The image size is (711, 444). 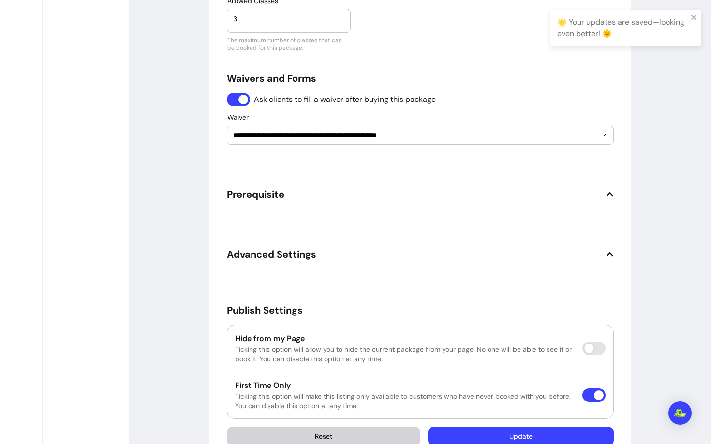 I want to click on p: First Time Only, so click(x=405, y=386).